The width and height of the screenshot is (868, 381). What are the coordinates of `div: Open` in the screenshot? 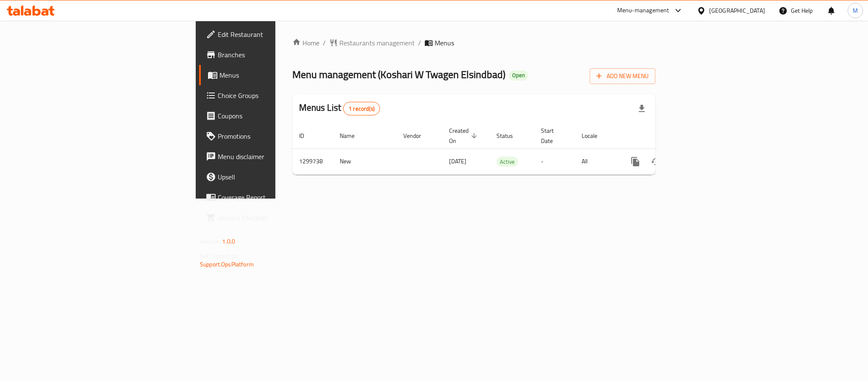 It's located at (519, 75).